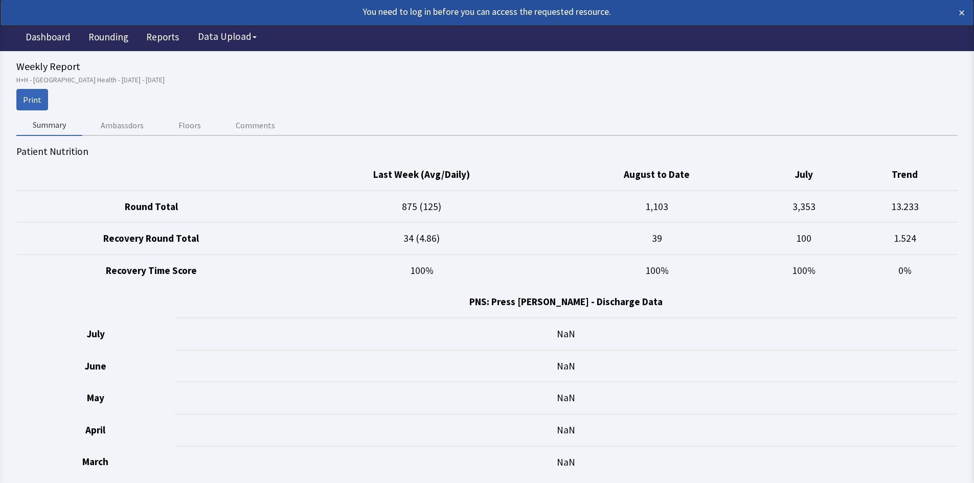 The height and width of the screenshot is (483, 974). Describe the element at coordinates (422, 238) in the screenshot. I see `td: 34 (4.86)` at that location.